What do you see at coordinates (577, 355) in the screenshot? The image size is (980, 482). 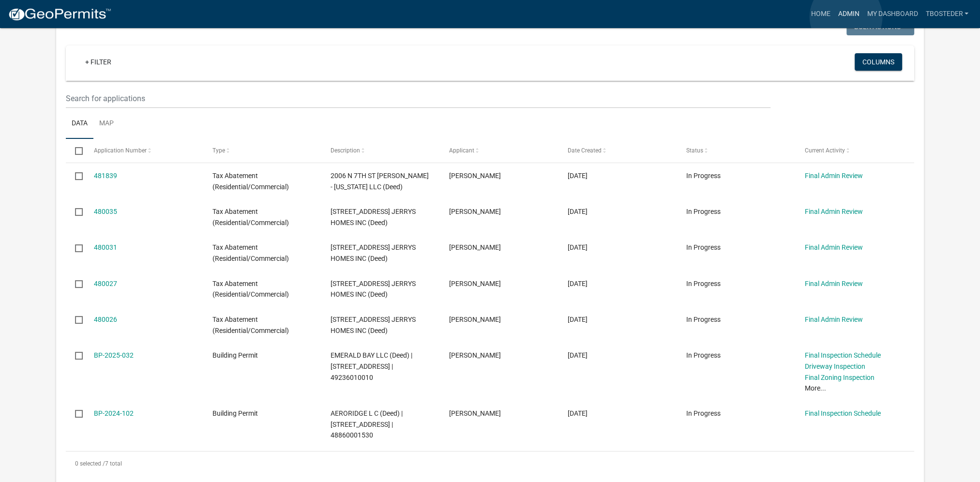 I see `span: 01/14/2025` at bounding box center [577, 355].